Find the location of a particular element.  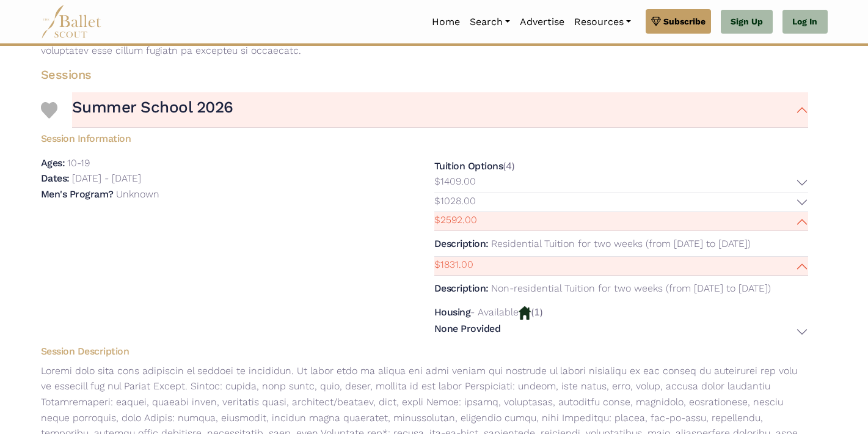

h5: Dates: is located at coordinates (55, 178).